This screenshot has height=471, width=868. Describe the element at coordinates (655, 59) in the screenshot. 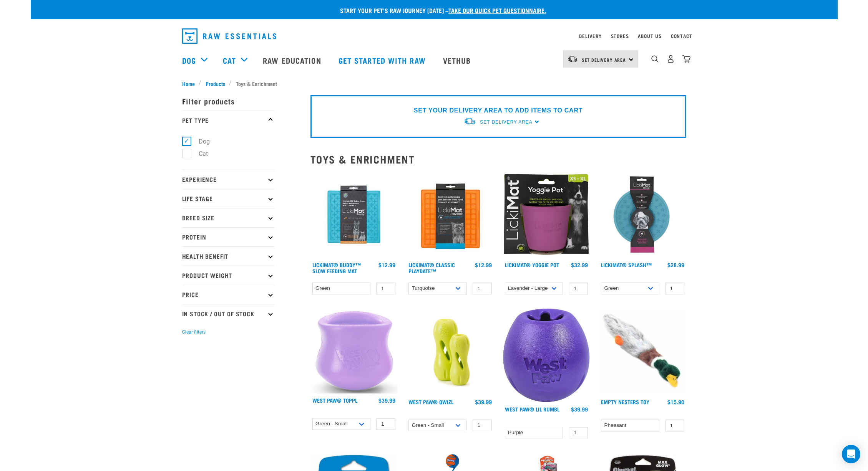

I see `img: home-icon-1@2x.png` at that location.